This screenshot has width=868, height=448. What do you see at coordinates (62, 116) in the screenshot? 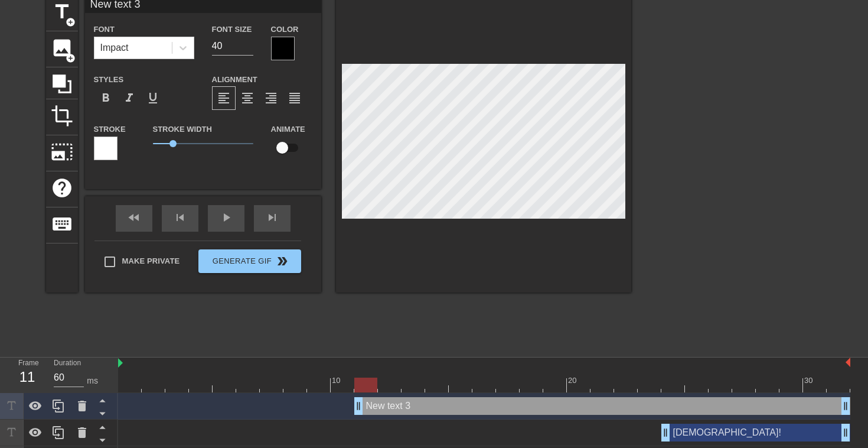
I see `span: crop` at bounding box center [62, 116].